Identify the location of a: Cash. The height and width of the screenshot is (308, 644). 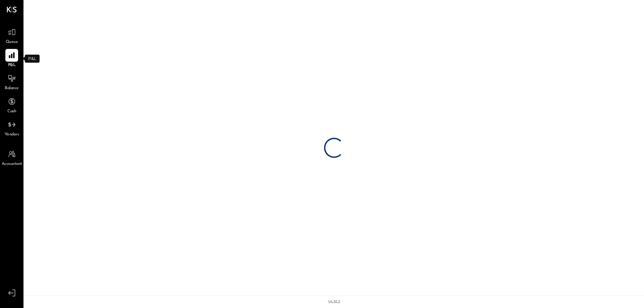
(12, 105).